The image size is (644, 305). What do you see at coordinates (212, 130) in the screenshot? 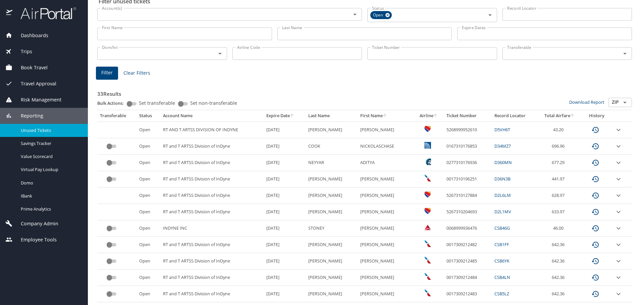
I see `td: RT AND T ARTSS DIVISION OF INDYNE` at bounding box center [212, 130].